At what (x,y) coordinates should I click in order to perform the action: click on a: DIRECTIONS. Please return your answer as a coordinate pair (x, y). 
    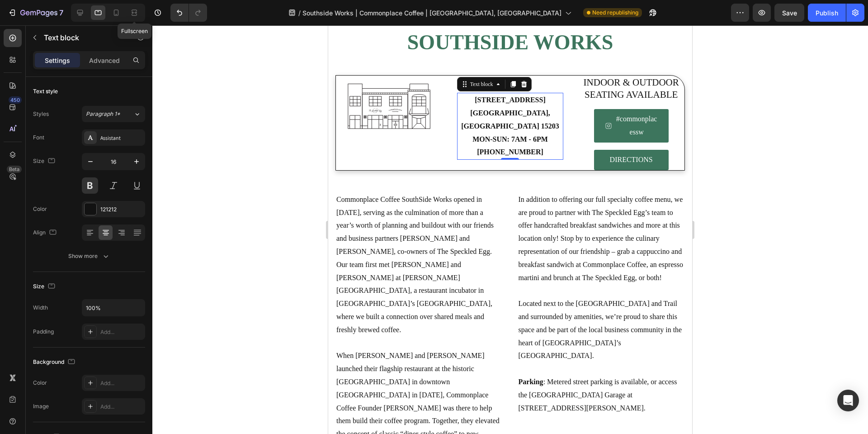
    Looking at the image, I should click on (303, 135).